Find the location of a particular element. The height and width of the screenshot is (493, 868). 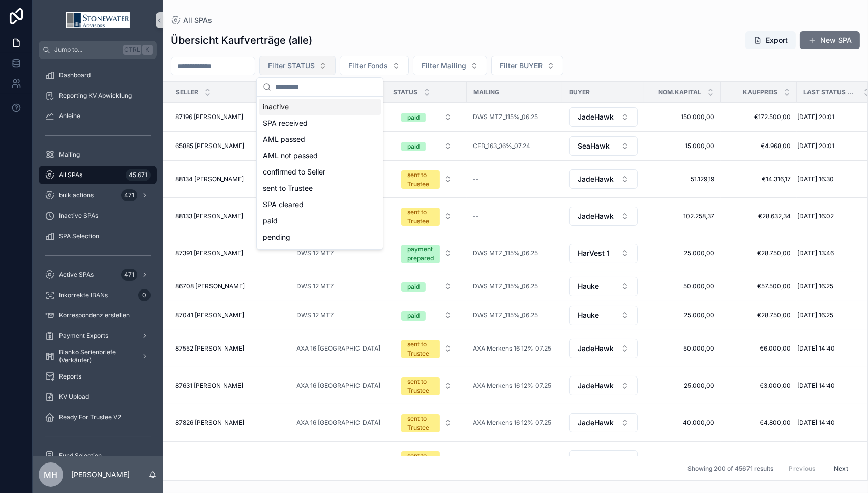

a: Anleihe is located at coordinates (98, 116).